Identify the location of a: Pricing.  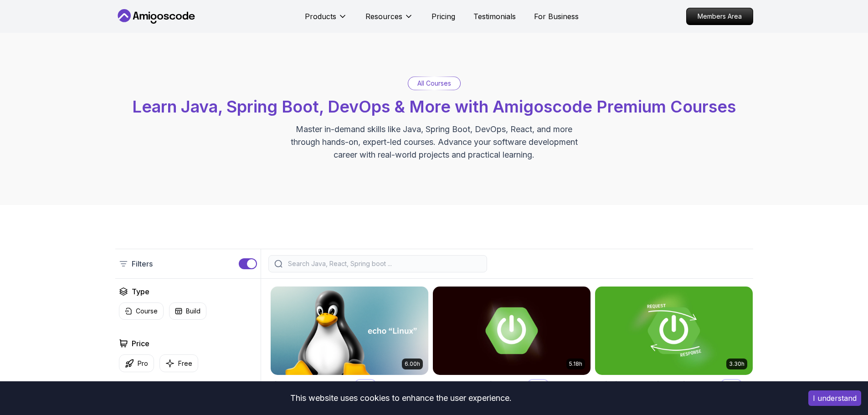
(443, 16).